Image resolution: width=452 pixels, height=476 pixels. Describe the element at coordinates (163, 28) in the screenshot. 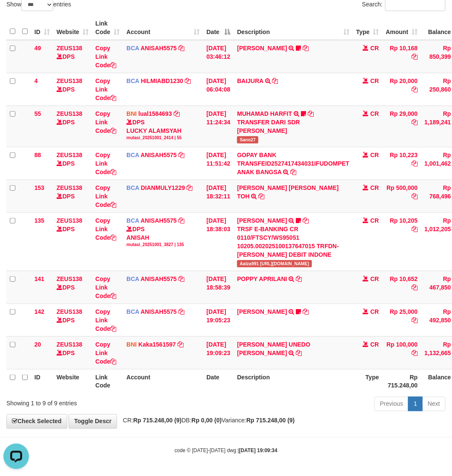

I see `th: Account: activate to sort column ascending` at that location.